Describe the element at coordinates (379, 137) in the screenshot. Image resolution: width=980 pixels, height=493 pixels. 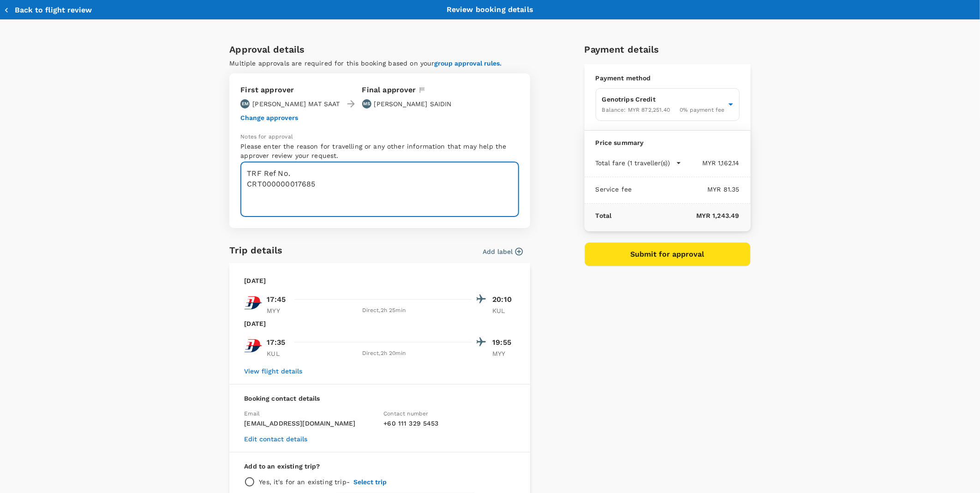
I see `p: Notes for approval` at that location.